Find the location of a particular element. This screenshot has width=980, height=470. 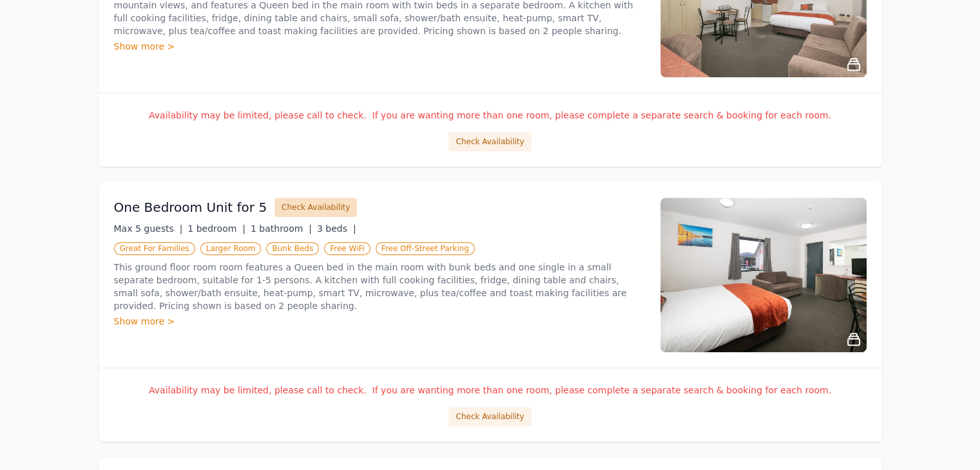

span: 3 beds | is located at coordinates (336, 229).